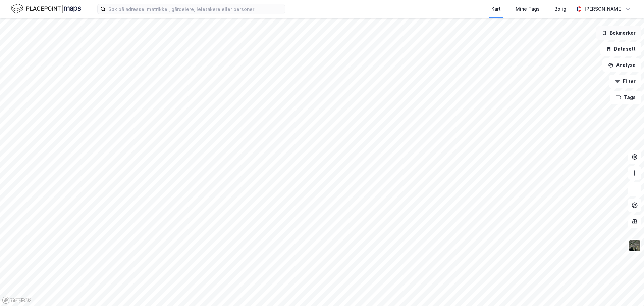 This screenshot has width=644, height=306. I want to click on div: Kontrollprogram for chat, so click(627, 290).